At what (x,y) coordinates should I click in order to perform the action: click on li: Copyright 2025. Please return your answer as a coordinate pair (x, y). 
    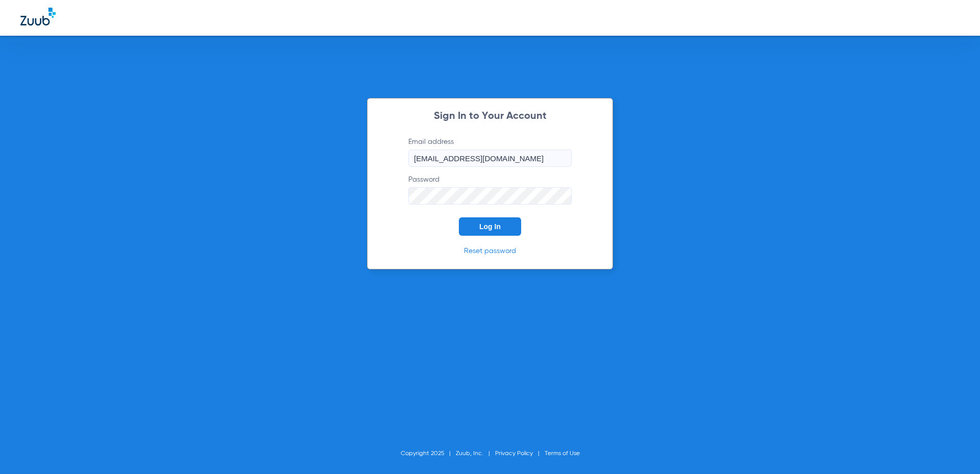
    Looking at the image, I should click on (429, 453).